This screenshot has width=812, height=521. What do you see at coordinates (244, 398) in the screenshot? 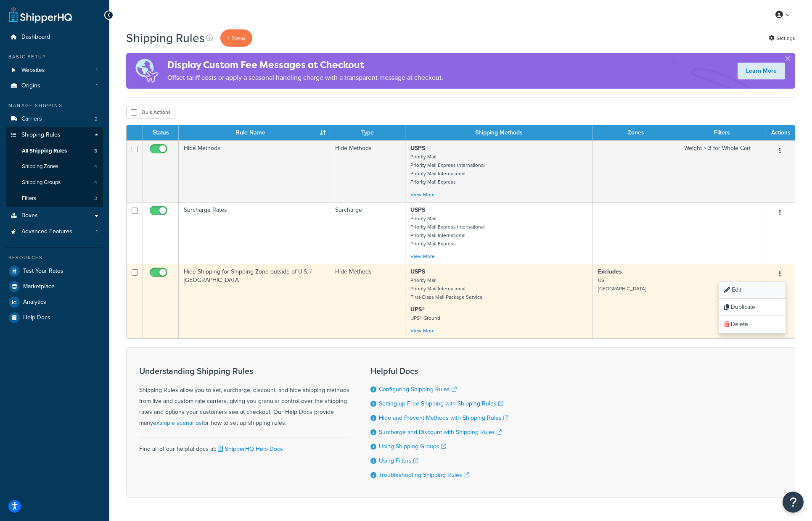
I see `div: Shipping Rules allow you to set, surcharge, discount, and hide shipping methods from live and cus...` at bounding box center [244, 398].